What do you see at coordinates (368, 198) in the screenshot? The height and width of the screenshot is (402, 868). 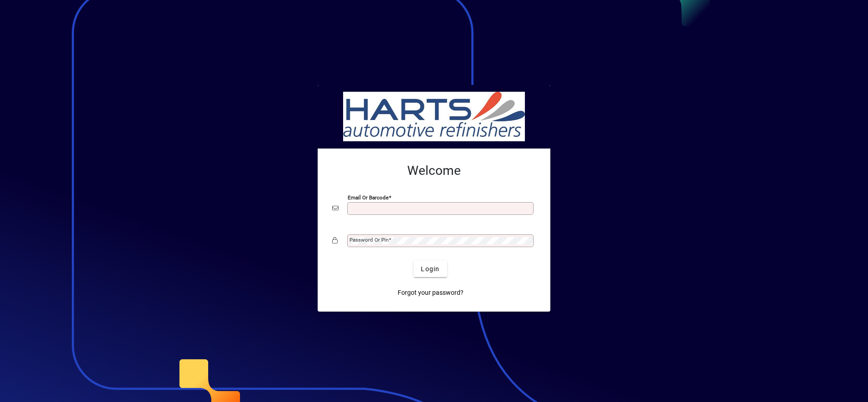 I see `mat-label: Email or Barcode` at bounding box center [368, 198].